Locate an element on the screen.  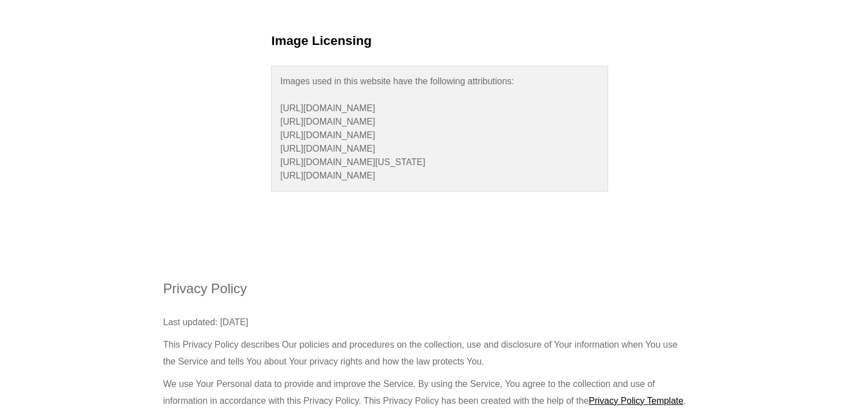
h1: Image Licensing is located at coordinates (440, 40).